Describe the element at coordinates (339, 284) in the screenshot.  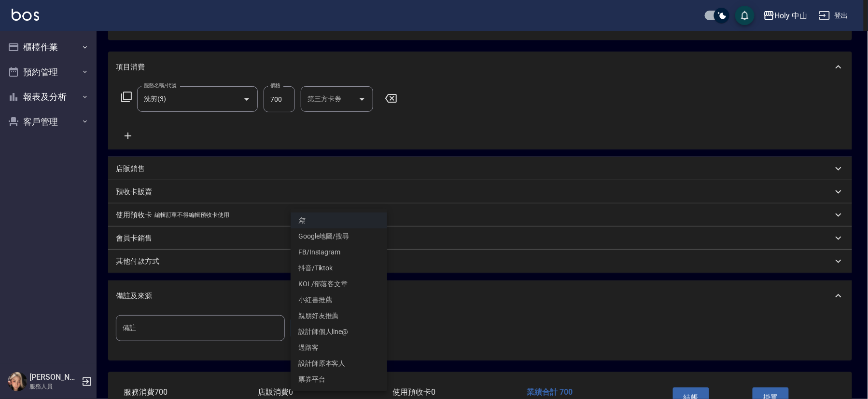
I see `li: KOL/部落客文章` at that location.